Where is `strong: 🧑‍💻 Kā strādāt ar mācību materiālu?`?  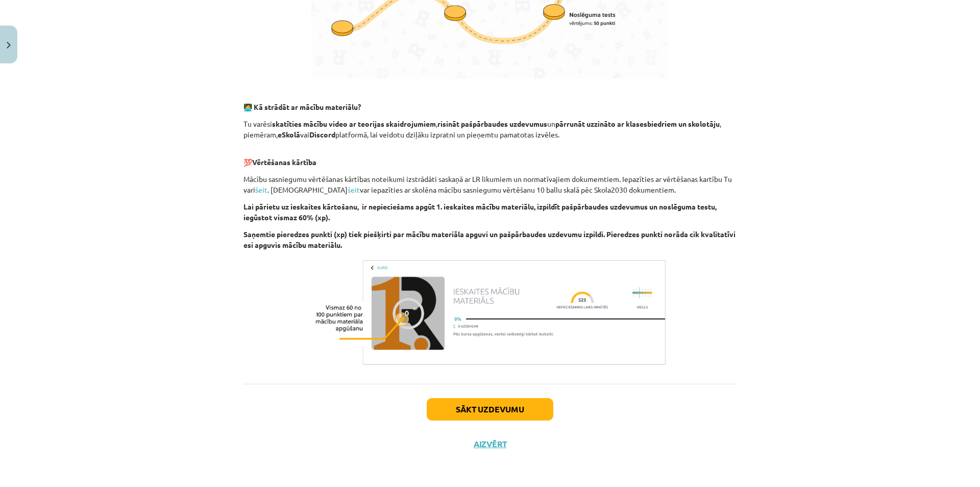 strong: 🧑‍💻 Kā strādāt ar mācību materiālu? is located at coordinates (302, 106).